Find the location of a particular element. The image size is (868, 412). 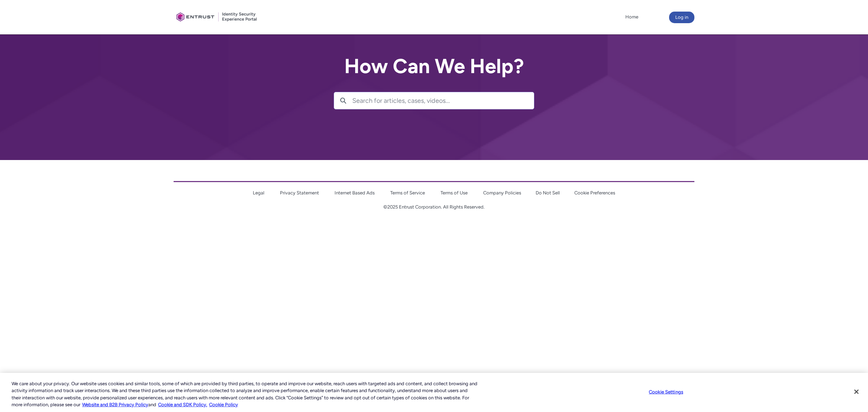

button: Log in is located at coordinates (682, 17).